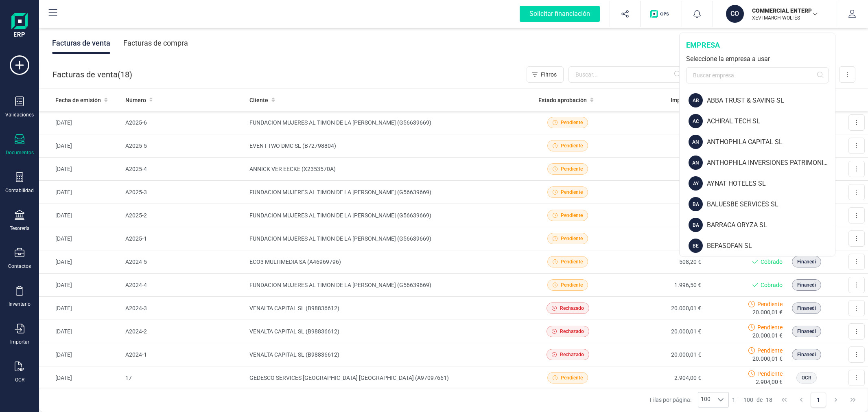  I want to click on div: AY, so click(695, 183).